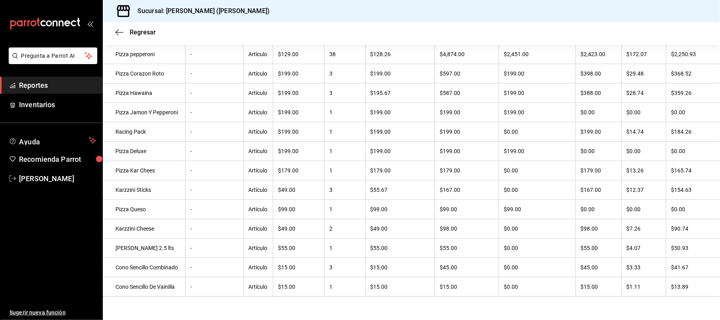  Describe the element at coordinates (644, 248) in the screenshot. I see `td: $4.07` at that location.